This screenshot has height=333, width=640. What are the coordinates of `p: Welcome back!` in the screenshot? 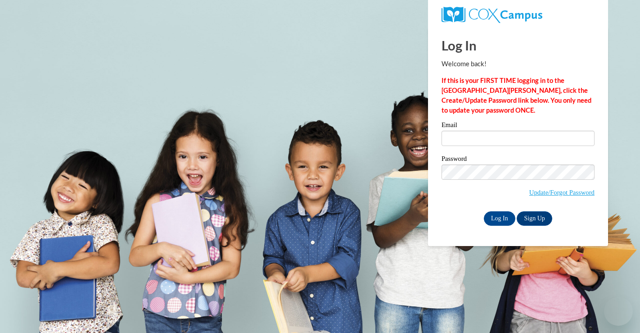 It's located at (518, 64).